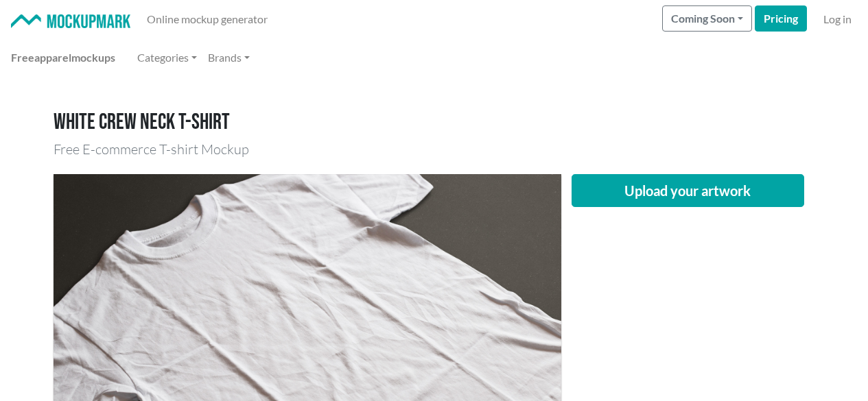 This screenshot has height=401, width=868. What do you see at coordinates (435, 150) in the screenshot?
I see `h3: Free E-commerce T-shirt Mockup` at bounding box center [435, 150].